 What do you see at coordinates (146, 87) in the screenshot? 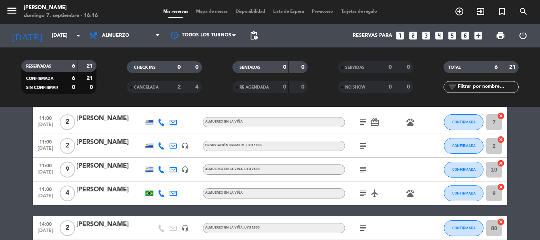
I see `span: CANCELADA` at bounding box center [146, 87].